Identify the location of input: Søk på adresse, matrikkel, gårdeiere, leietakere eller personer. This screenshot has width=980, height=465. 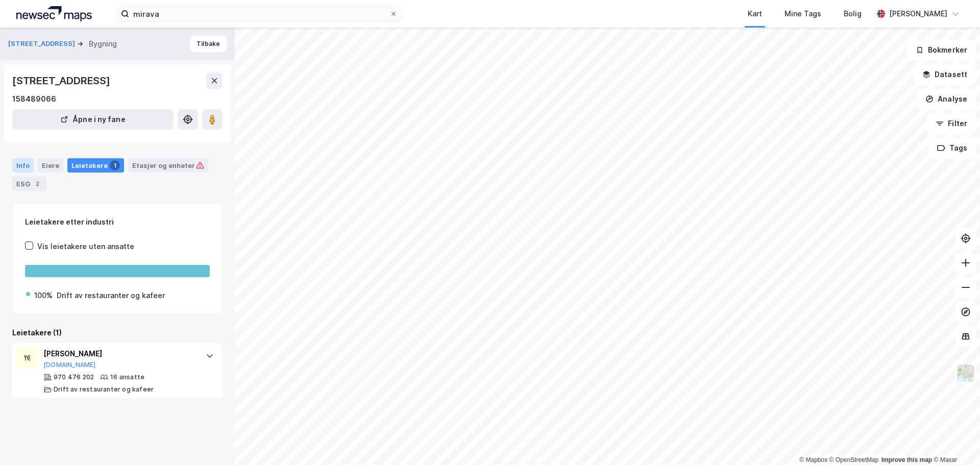
(259, 14).